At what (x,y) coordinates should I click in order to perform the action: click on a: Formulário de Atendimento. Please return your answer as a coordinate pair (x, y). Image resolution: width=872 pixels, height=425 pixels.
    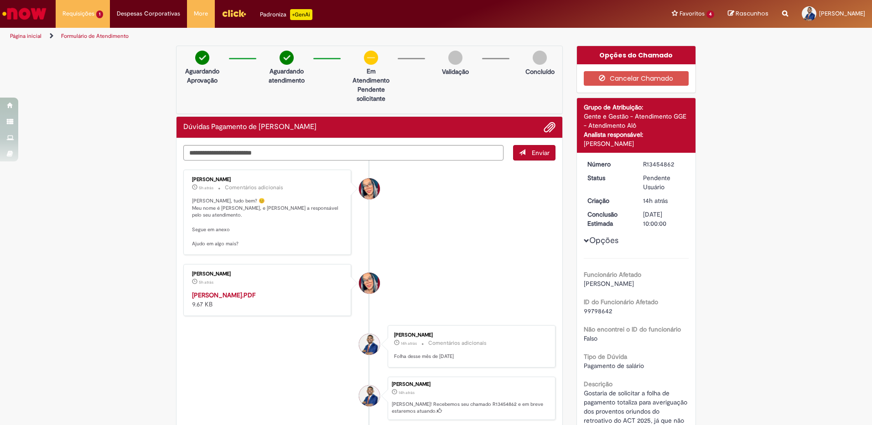
    Looking at the image, I should click on (95, 36).